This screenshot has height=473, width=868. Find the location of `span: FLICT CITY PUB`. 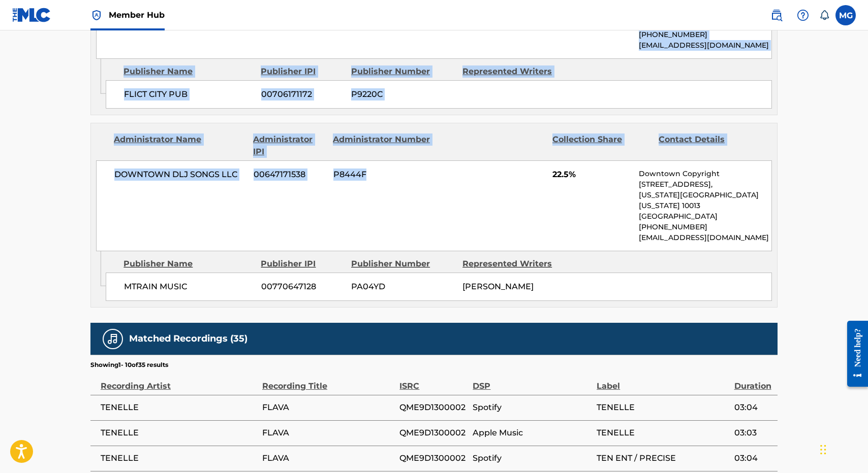

span: FLICT CITY PUB is located at coordinates (188, 94).